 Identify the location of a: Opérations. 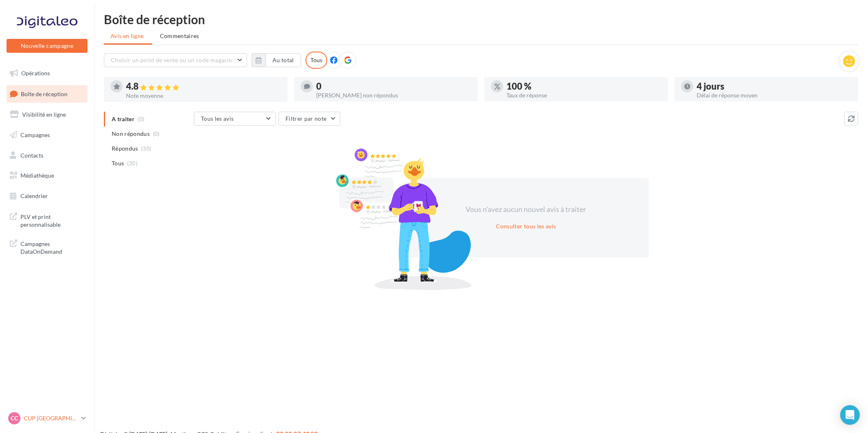
(47, 73).